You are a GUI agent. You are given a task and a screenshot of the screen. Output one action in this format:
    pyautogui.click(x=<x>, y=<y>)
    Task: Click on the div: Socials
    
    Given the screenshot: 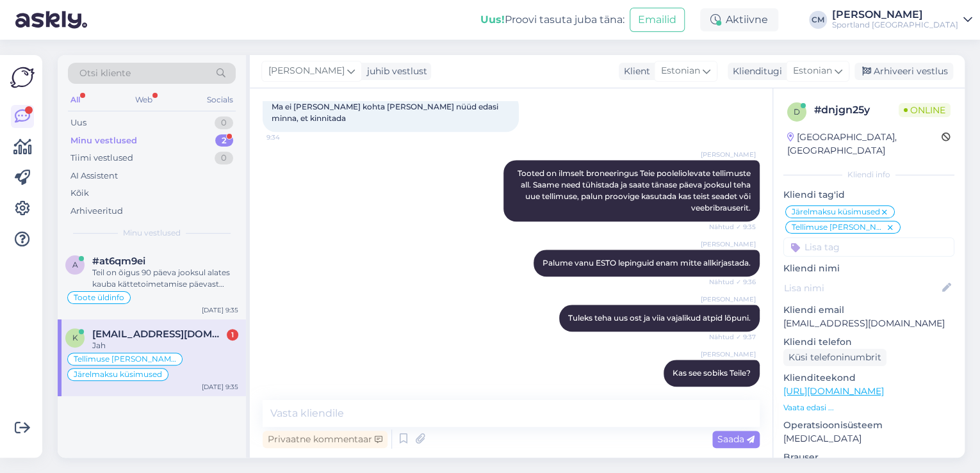 What is the action you would take?
    pyautogui.click(x=220, y=100)
    